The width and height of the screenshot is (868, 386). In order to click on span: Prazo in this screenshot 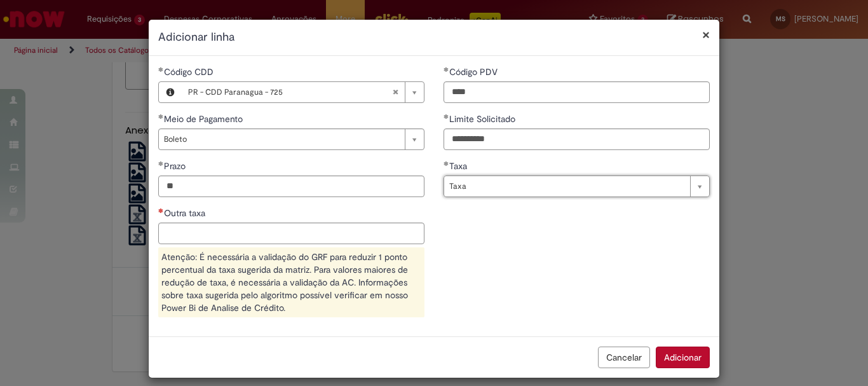, I will do `click(176, 166)`.